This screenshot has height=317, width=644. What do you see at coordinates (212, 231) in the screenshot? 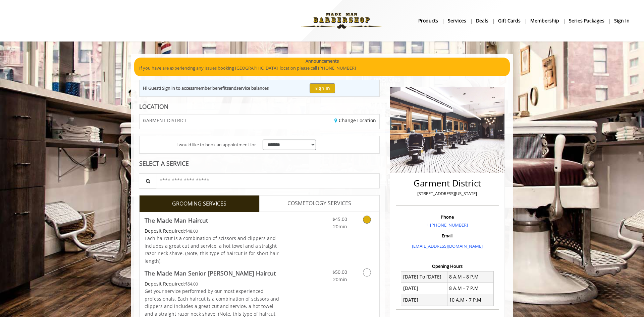
I see `div: $48.00` at bounding box center [212, 231].